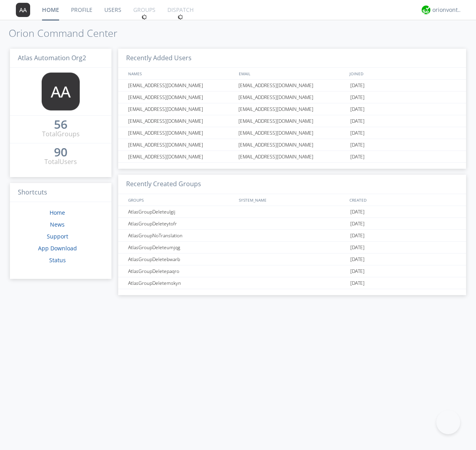  What do you see at coordinates (292, 73) in the screenshot?
I see `div: EMAIL` at bounding box center [292, 73].